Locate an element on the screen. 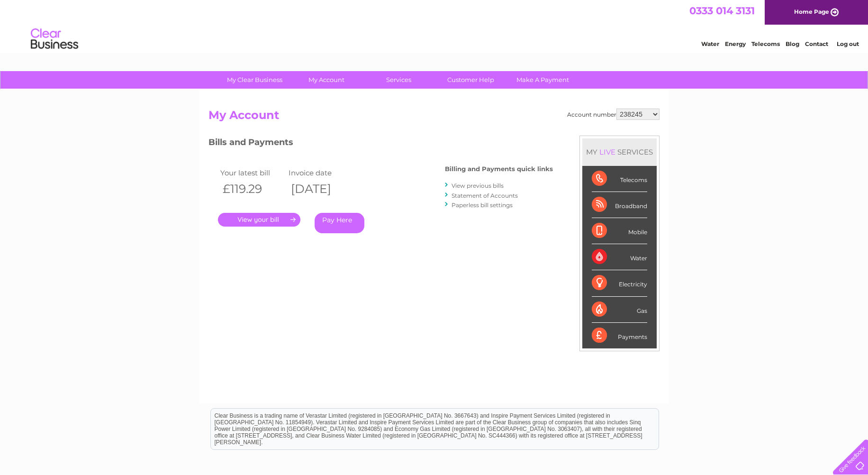 The height and width of the screenshot is (475, 868). a: View previous bills is located at coordinates (478, 185).